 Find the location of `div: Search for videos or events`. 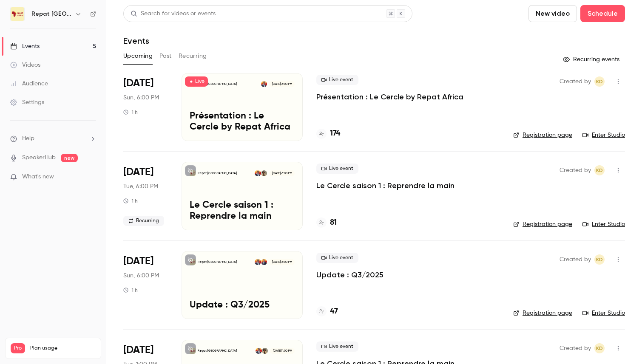

div: Search for videos or events is located at coordinates (173, 14).